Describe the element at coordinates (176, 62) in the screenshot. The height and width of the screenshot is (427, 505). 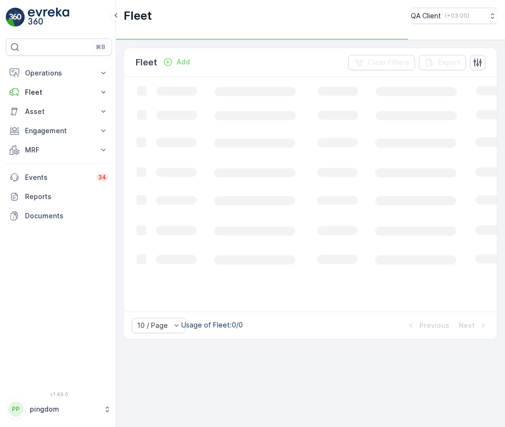
I see `button: Add` at that location.